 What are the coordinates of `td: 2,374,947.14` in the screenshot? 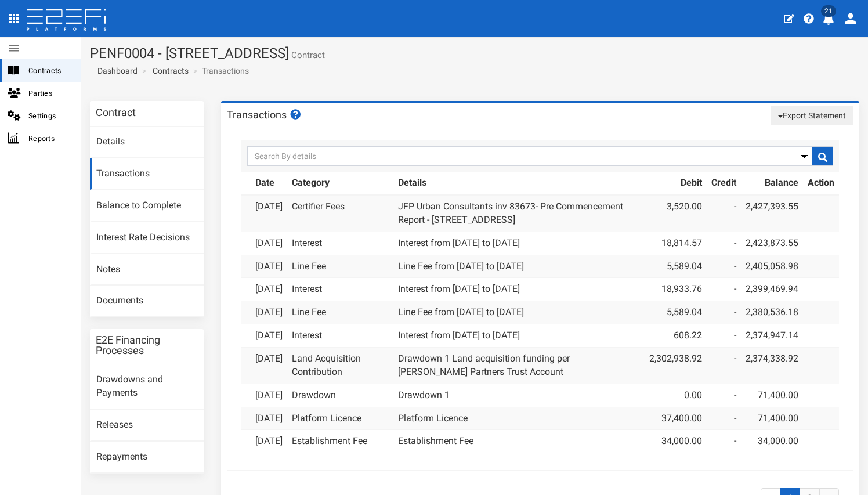 It's located at (772, 336).